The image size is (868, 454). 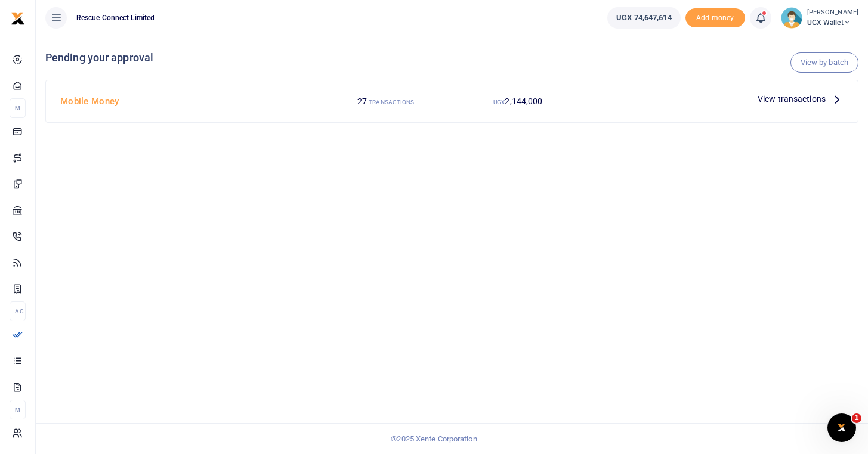 What do you see at coordinates (715, 18) in the screenshot?
I see `li: Toup your wallet` at bounding box center [715, 18].